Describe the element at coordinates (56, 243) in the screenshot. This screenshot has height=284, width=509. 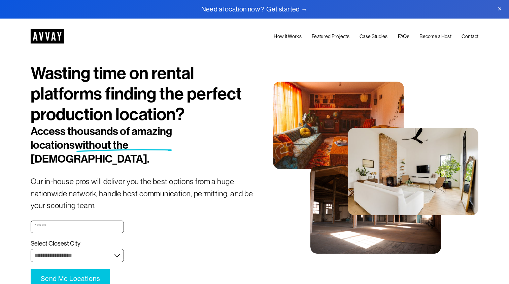
I see `span: Select Closest City` at that location.